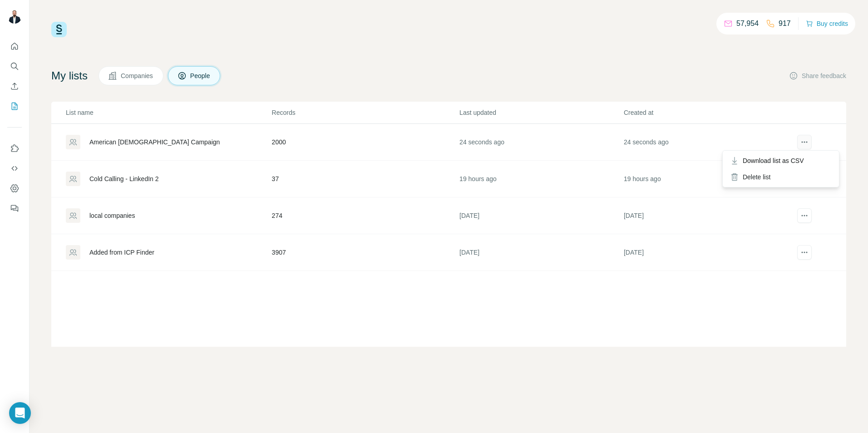  I want to click on button: Quick start, so click(15, 46).